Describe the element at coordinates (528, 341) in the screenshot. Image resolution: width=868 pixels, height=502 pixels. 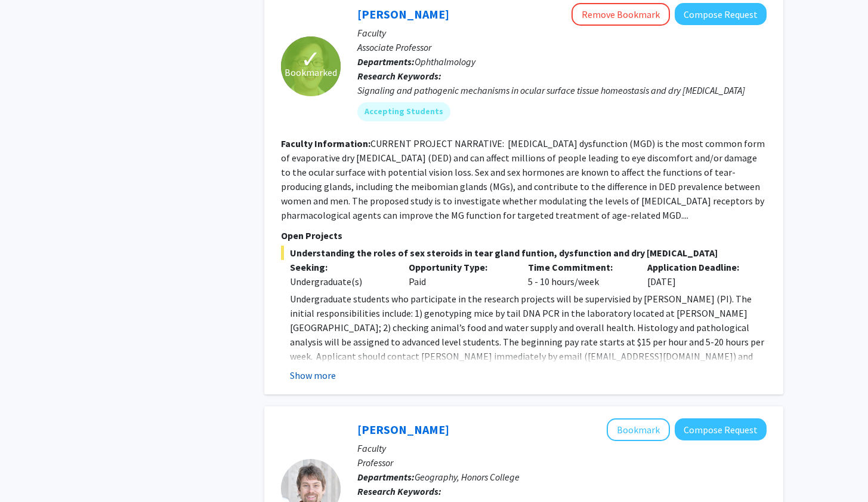
I see `p: Undergraduate students who participate in the research projects will be supervisied by [PERSON_NA...` at that location.